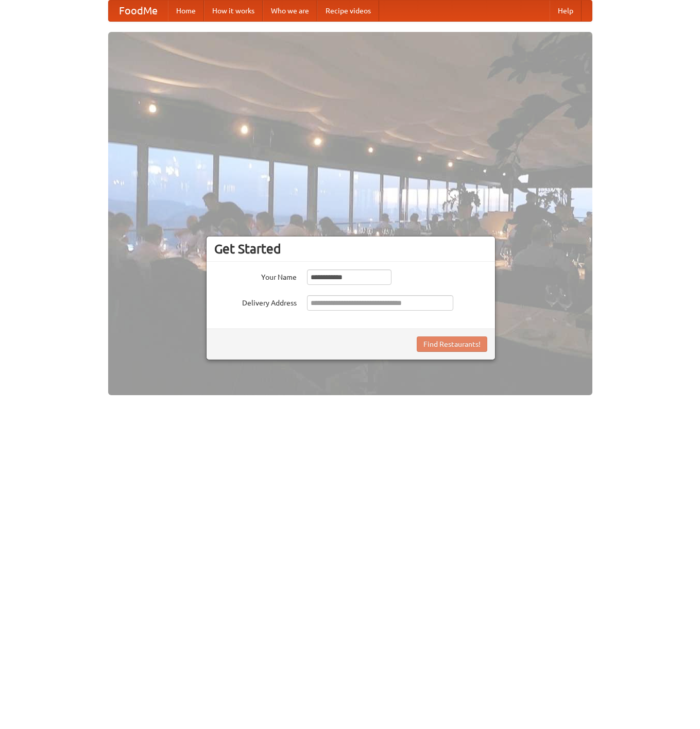 Image resolution: width=700 pixels, height=729 pixels. What do you see at coordinates (349, 11) in the screenshot?
I see `a: Recipe videos` at bounding box center [349, 11].